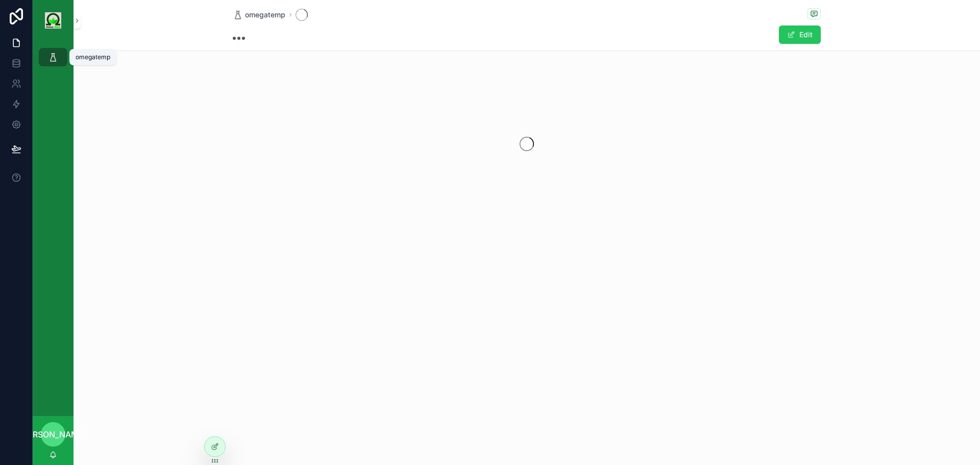  I want to click on img: App logo, so click(53, 20).